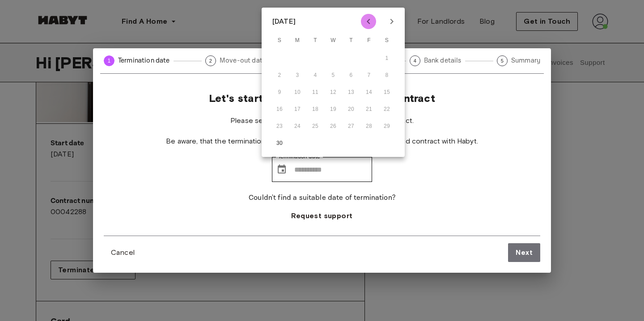 The height and width of the screenshot is (321, 644). I want to click on button: 30, so click(279, 144).